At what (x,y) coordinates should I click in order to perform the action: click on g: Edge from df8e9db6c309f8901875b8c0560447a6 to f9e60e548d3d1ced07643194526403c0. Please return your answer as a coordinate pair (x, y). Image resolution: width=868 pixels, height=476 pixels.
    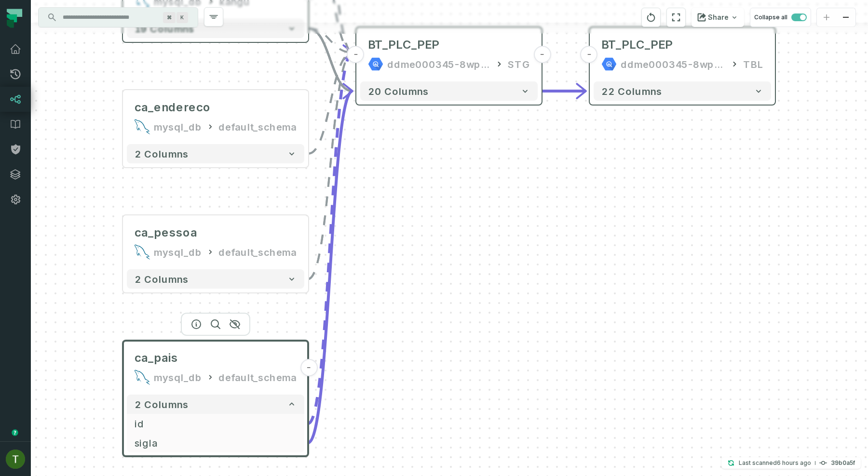
    Looking at the image, I should click on (330, 267).